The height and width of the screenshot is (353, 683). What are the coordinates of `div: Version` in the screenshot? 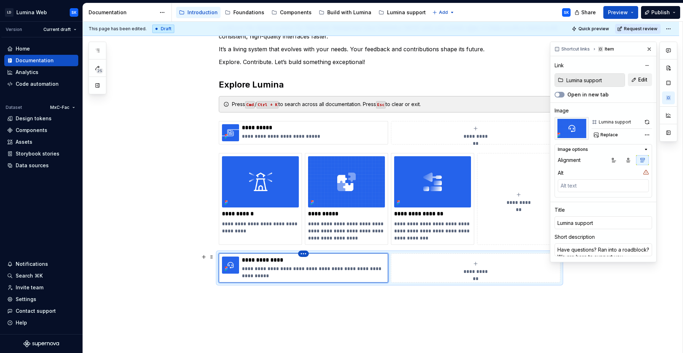 It's located at (14, 30).